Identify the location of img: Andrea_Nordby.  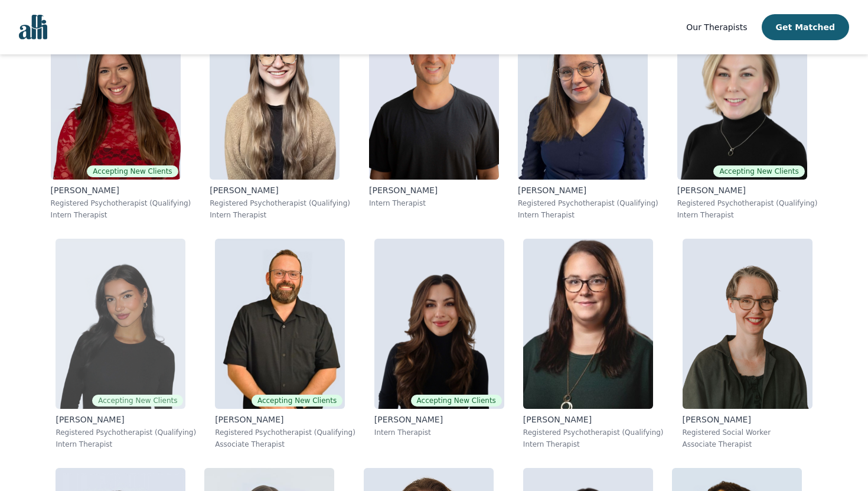
(589, 324).